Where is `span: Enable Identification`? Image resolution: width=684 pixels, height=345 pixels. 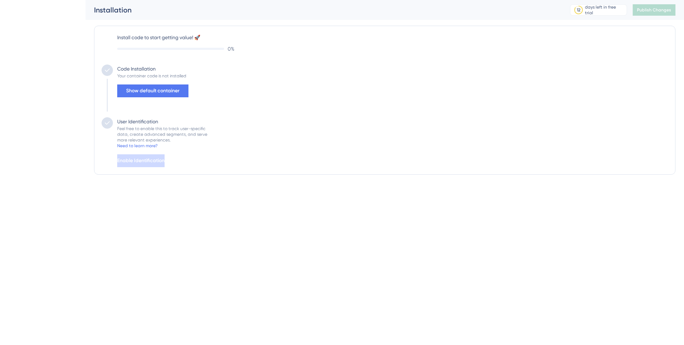
span: Enable Identification is located at coordinates (141, 161).